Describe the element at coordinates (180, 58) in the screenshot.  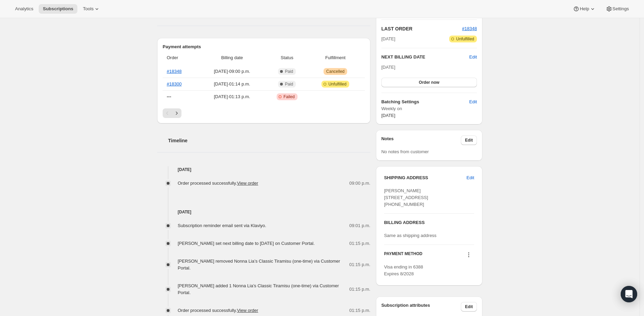
I see `th: Order` at that location.